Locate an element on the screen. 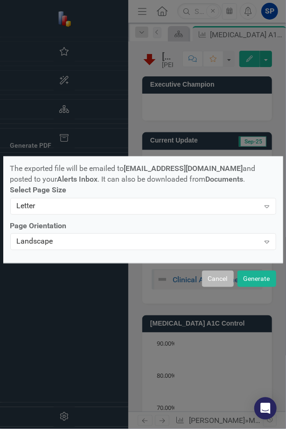  div: Generate PDF is located at coordinates (31, 145).